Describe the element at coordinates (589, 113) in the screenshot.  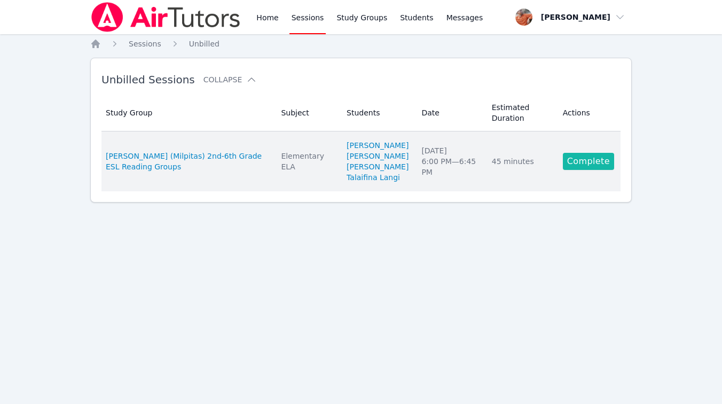
I see `th: Actions` at that location.